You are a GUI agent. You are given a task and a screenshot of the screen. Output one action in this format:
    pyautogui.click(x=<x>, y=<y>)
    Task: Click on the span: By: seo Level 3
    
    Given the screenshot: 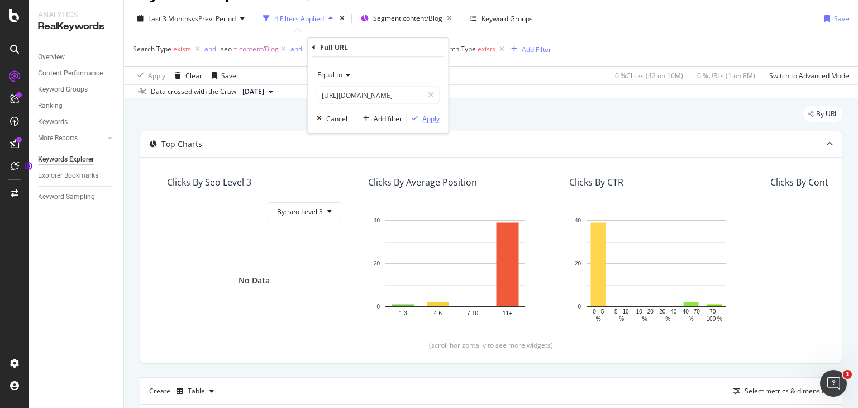 What is the action you would take?
    pyautogui.click(x=300, y=211)
    